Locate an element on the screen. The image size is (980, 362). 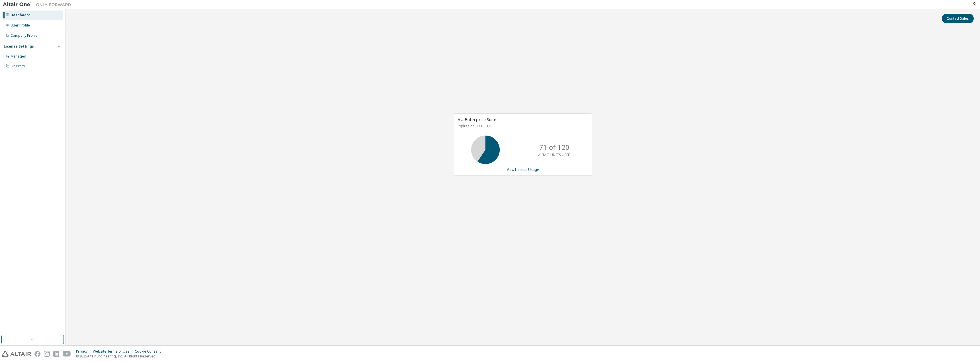
span: AU Enterprise Suite is located at coordinates (477, 120).